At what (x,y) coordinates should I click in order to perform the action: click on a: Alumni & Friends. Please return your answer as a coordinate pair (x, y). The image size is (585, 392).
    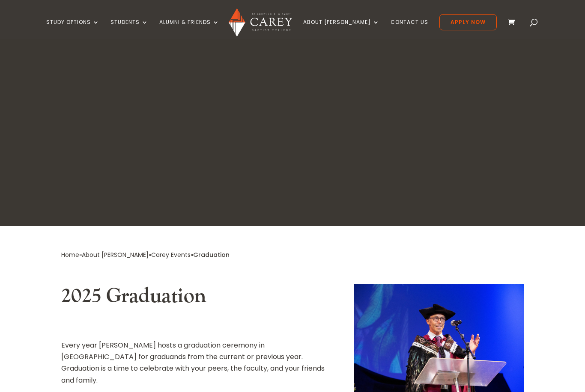
    Looking at the image, I should click on (189, 29).